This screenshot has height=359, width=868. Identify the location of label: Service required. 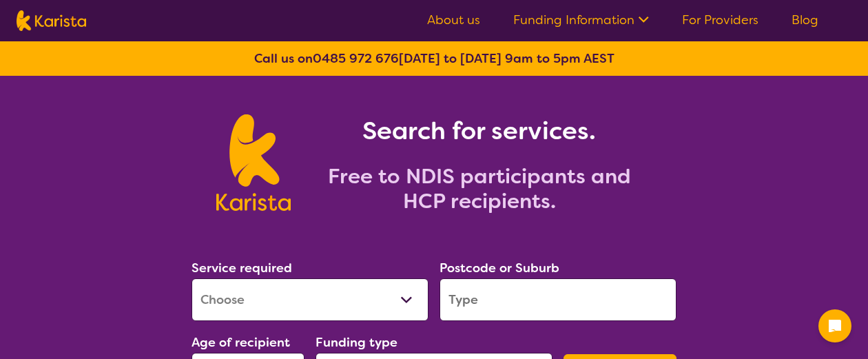
(242, 268).